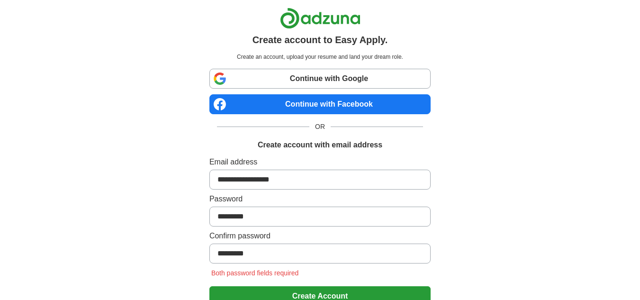 Image resolution: width=640 pixels, height=300 pixels. Describe the element at coordinates (320, 145) in the screenshot. I see `h1: Create account with email address` at that location.